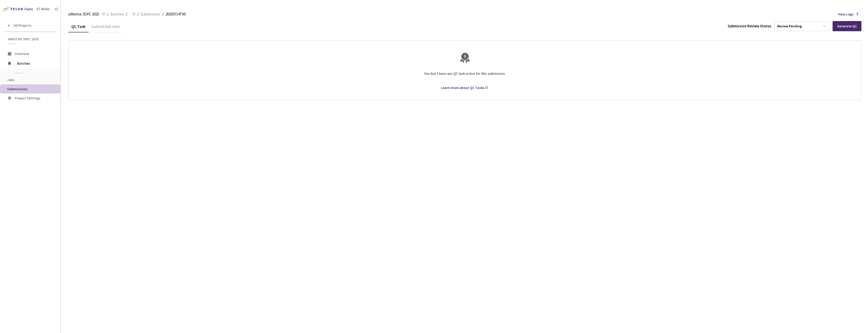  I want to click on div: GT Studio, so click(43, 9).